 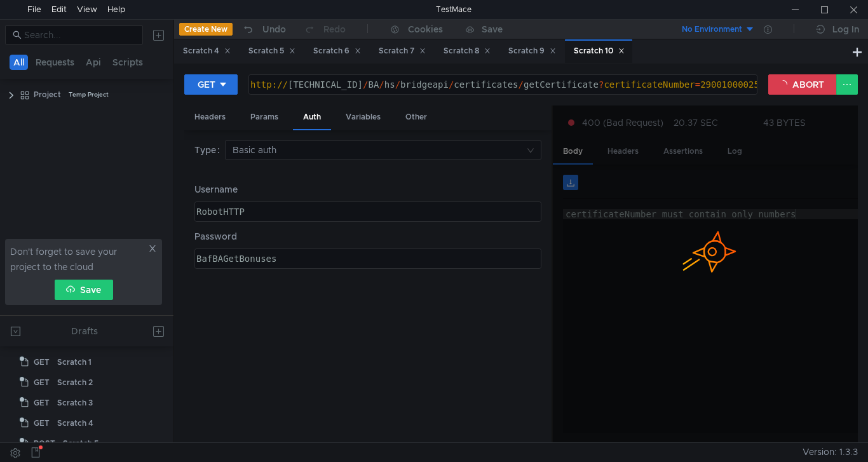 I want to click on label: Password, so click(x=368, y=236).